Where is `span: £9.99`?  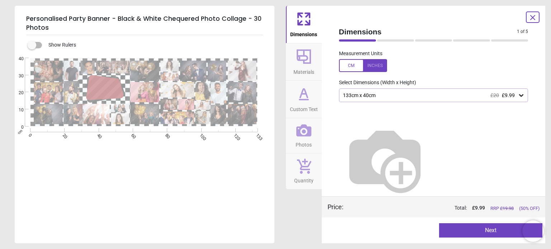 span: £9.99 is located at coordinates (508, 95).